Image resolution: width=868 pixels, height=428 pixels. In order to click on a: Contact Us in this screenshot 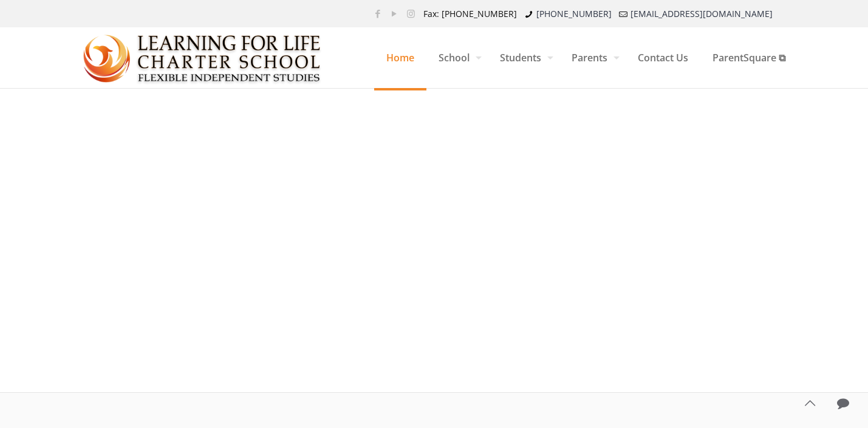, I will do `click(663, 58)`.